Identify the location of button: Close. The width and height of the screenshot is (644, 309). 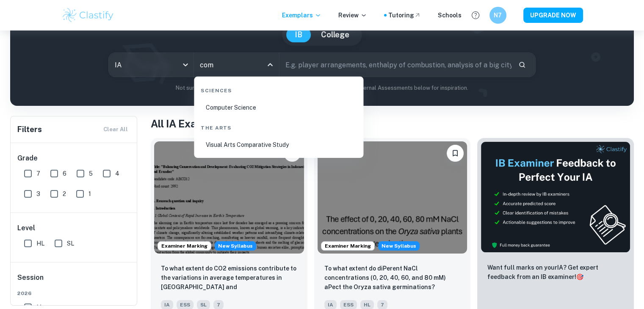
(270, 65).